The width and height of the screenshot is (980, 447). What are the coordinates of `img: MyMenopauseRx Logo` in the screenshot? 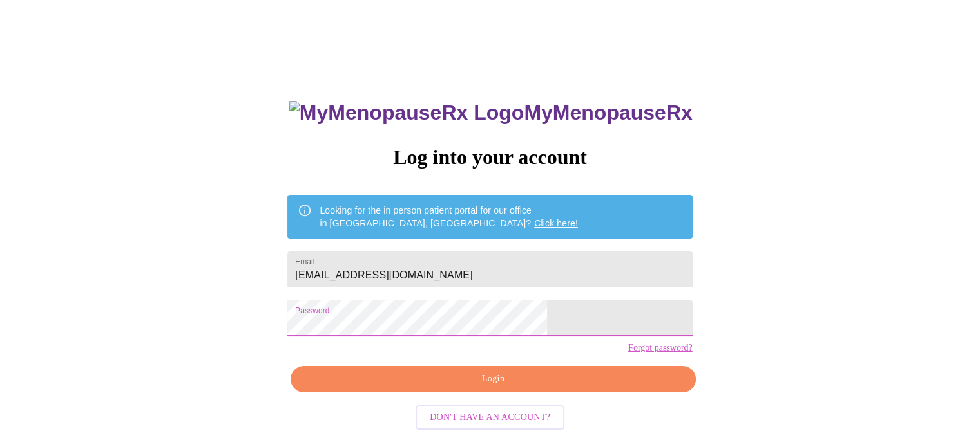 It's located at (407, 113).